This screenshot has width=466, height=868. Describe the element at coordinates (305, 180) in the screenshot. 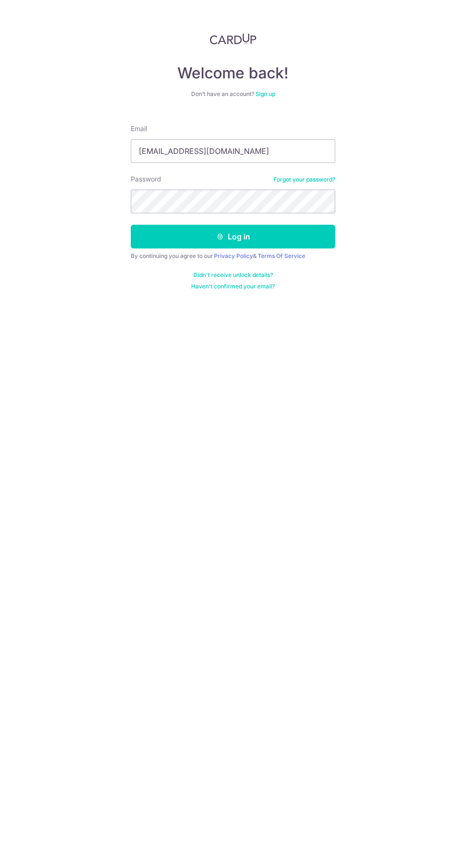

I see `a: Forgot your password?` at that location.